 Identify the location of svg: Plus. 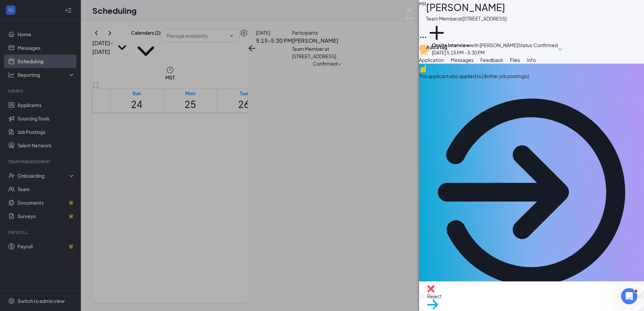
(437, 33).